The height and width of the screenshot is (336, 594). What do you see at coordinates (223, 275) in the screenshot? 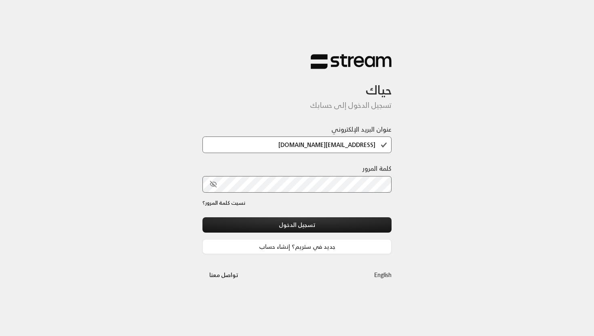
I see `a: تواصل معنا` at bounding box center [223, 275].